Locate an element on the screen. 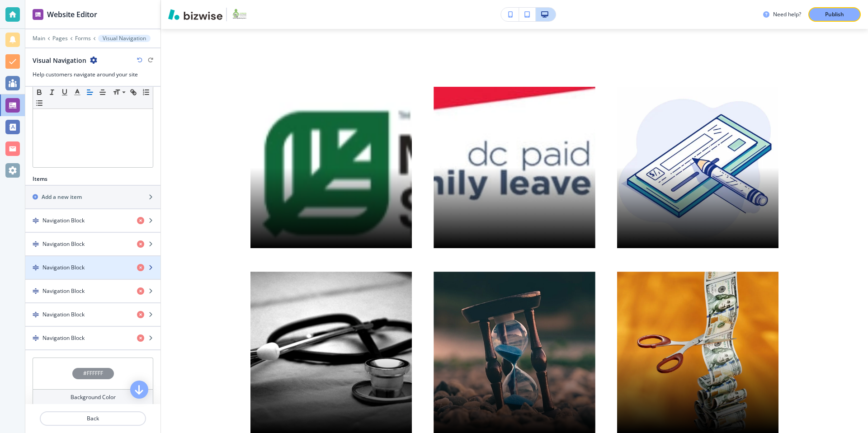 This screenshot has width=868, height=433. p: Publish is located at coordinates (835, 14).